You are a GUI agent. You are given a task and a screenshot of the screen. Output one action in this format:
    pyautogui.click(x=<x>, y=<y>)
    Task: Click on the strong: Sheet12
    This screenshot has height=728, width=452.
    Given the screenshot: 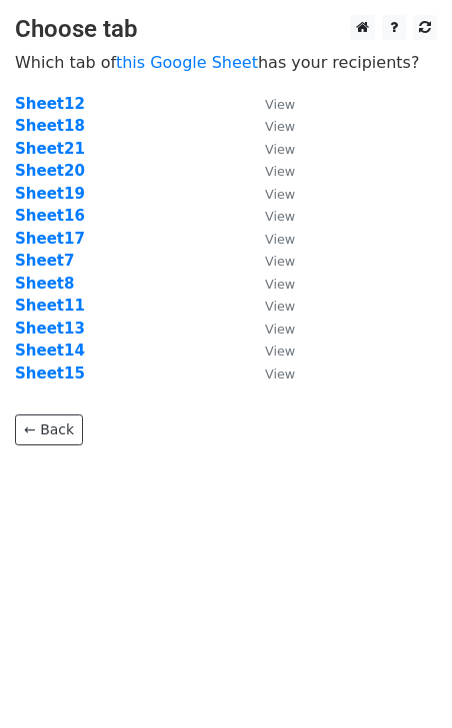 What is the action you would take?
    pyautogui.click(x=50, y=104)
    